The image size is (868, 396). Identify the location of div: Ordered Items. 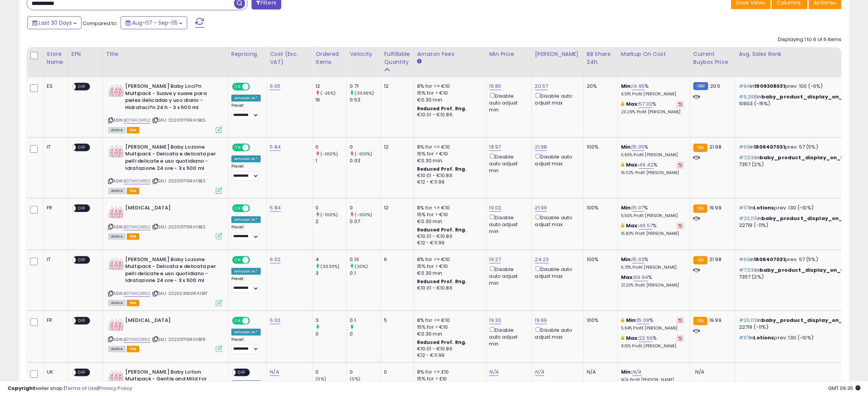
(329, 58).